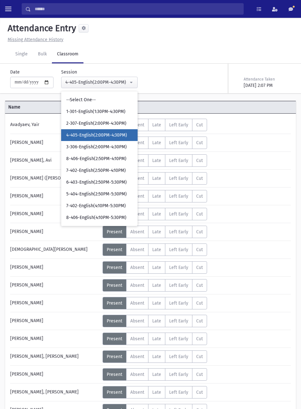  I want to click on span: 1-301-English(1:30PM-4:30PM), so click(96, 112).